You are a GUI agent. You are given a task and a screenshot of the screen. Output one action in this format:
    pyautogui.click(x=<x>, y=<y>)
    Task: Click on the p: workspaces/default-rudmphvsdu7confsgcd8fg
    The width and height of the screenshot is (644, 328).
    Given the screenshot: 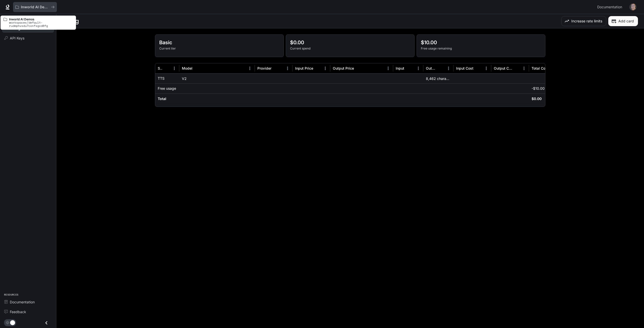 What is the action you would take?
    pyautogui.click(x=41, y=24)
    